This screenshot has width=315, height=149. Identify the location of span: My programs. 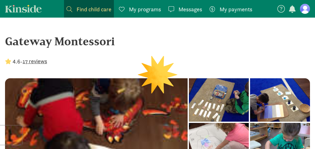
(145, 9).